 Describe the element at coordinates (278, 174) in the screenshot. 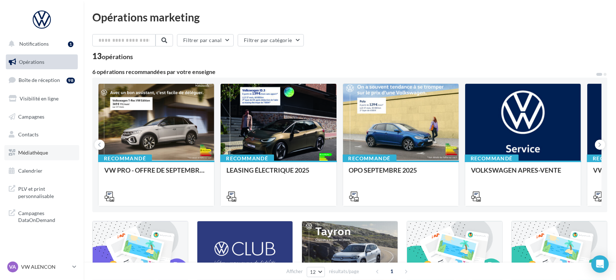

I see `div: LEASING ÉLECTRIQUE 2025` at that location.